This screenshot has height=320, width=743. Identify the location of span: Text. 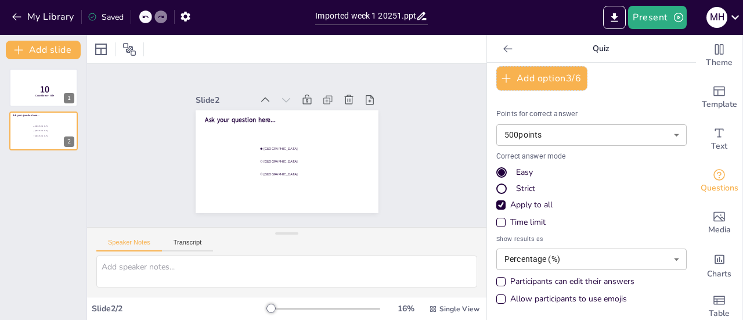
(719, 146).